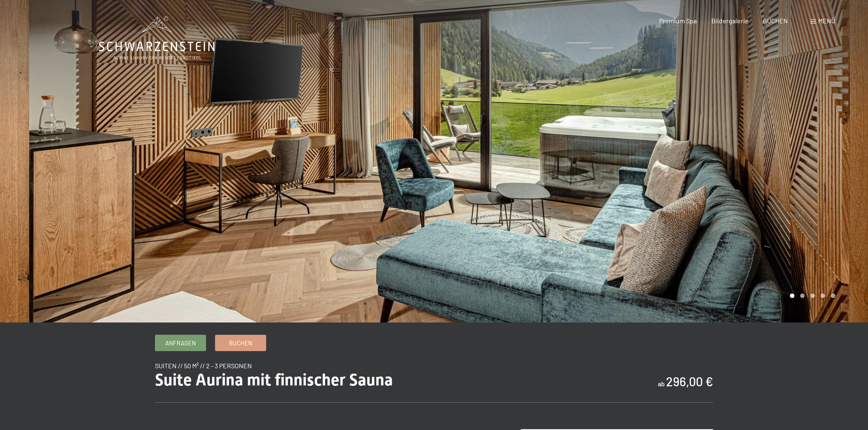 Image resolution: width=868 pixels, height=430 pixels. Describe the element at coordinates (775, 21) in the screenshot. I see `span: BUCHEN` at that location.